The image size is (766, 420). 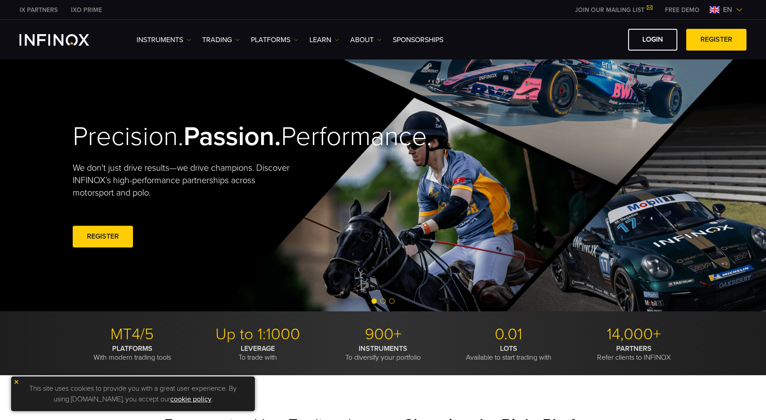 I want to click on a: ABOUT, so click(x=366, y=40).